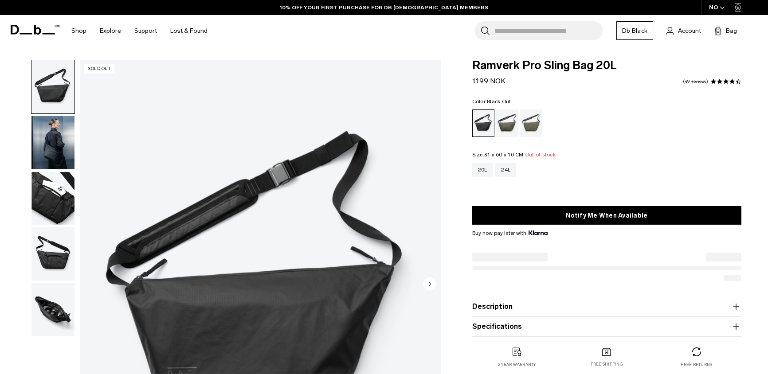 This screenshot has height=374, width=768. What do you see at coordinates (504, 155) in the screenshot?
I see `span: 31 x 60 x 10 CM` at bounding box center [504, 155].